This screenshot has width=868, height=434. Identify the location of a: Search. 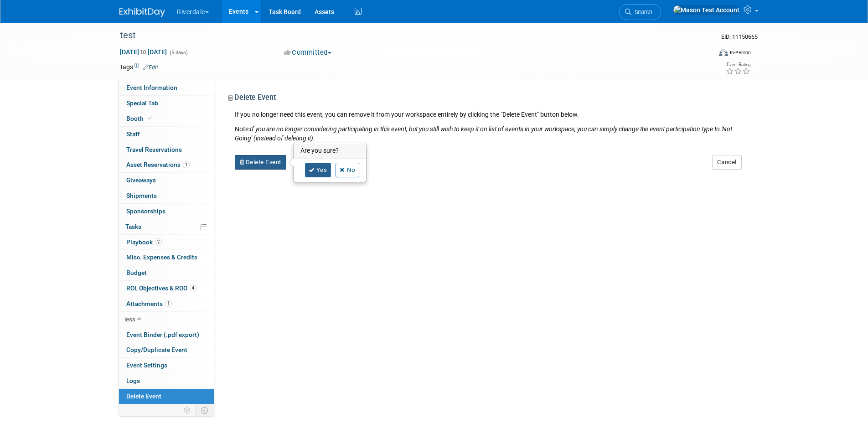
(640, 11).